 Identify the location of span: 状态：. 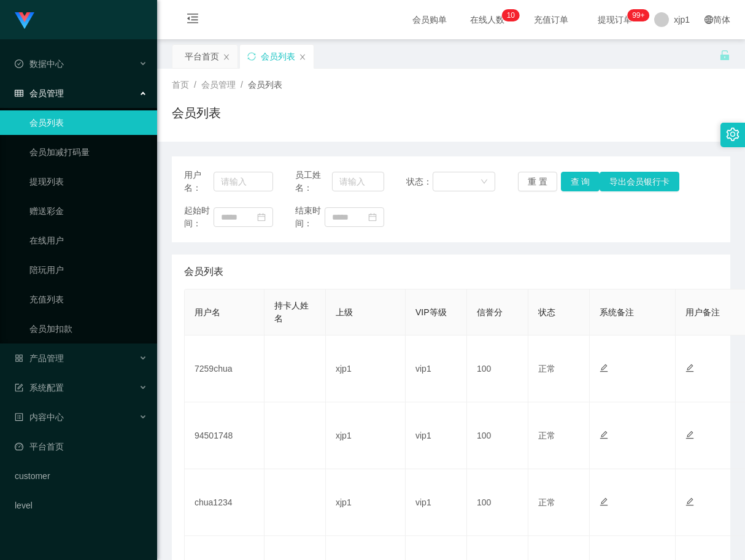
(419, 182).